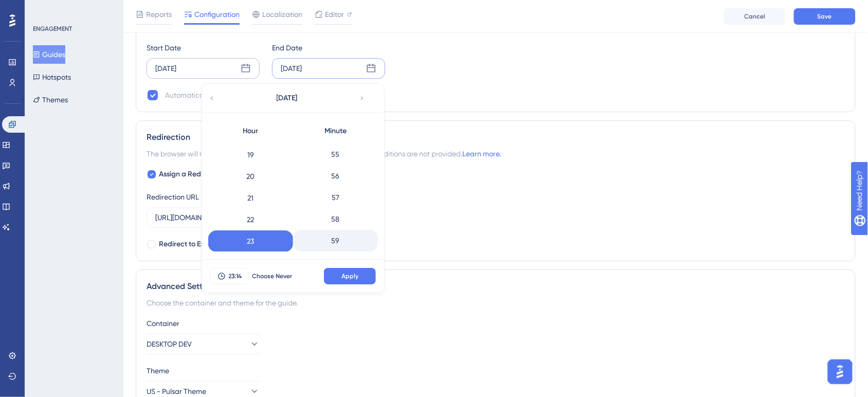 Image resolution: width=868 pixels, height=397 pixels. Describe the element at coordinates (496, 323) in the screenshot. I see `div: Container` at that location.